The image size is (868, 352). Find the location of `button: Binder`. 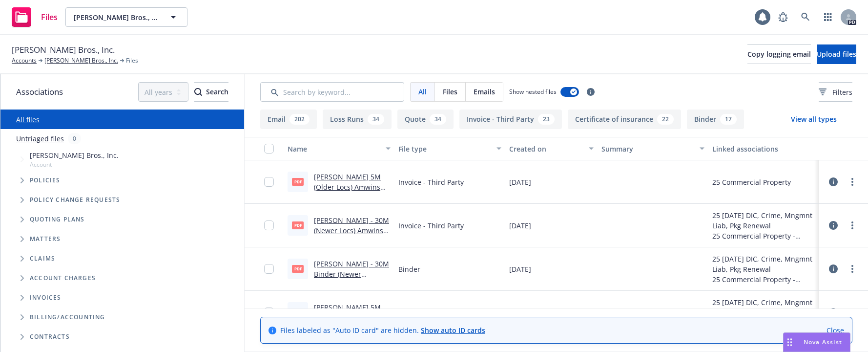

button: Binder is located at coordinates (715, 119).